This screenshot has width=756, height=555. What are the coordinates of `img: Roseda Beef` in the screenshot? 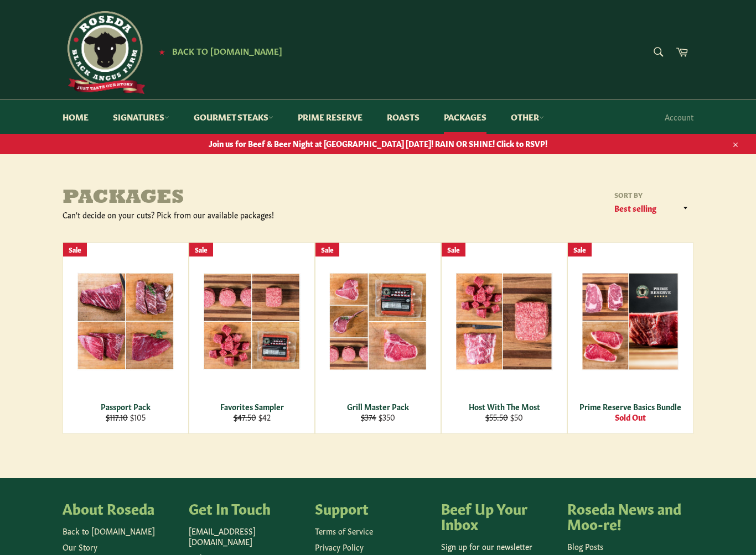 It's located at (104, 53).